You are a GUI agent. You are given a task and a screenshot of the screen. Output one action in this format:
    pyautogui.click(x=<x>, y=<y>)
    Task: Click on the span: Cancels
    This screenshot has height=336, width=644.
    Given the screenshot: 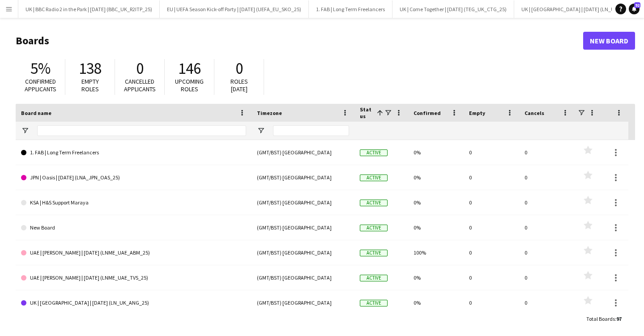 What is the action you would take?
    pyautogui.click(x=535, y=113)
    